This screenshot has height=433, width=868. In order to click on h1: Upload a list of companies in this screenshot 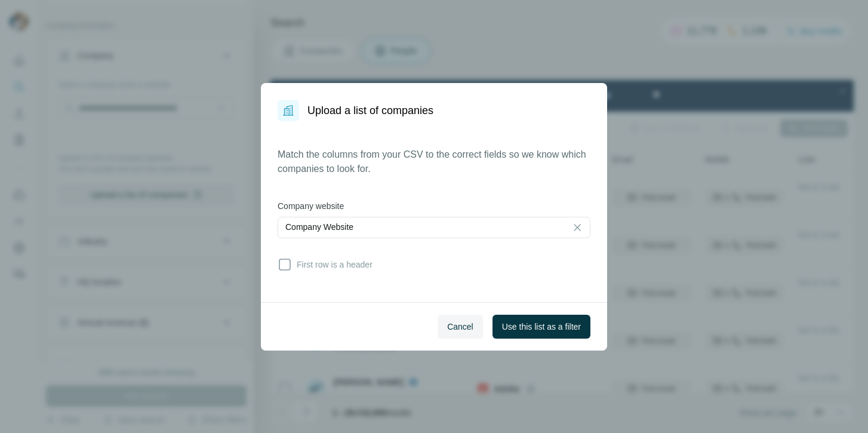, I will do `click(370, 111)`.